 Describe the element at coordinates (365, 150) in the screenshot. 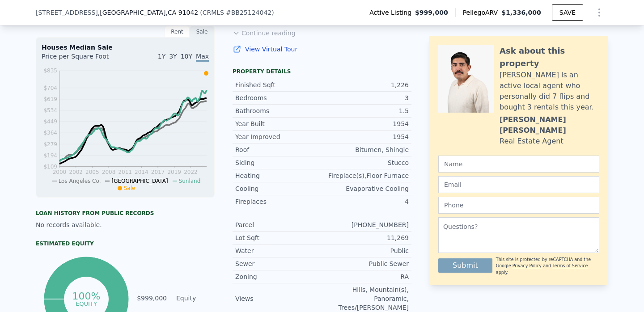

I see `div: Bitumen, Shingle` at that location.